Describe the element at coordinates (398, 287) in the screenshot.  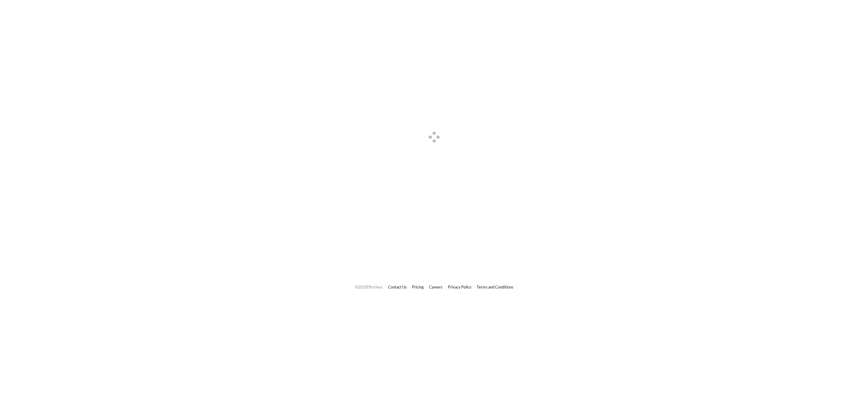
I see `a: Contact Us` at that location.